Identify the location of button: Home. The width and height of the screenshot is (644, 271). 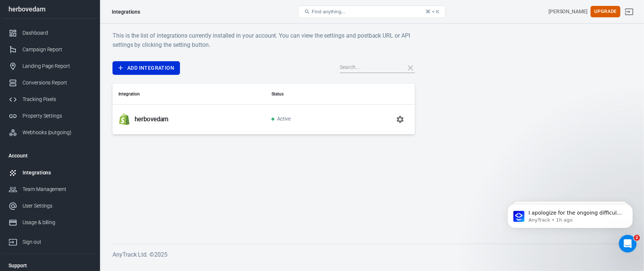
(122, 10).